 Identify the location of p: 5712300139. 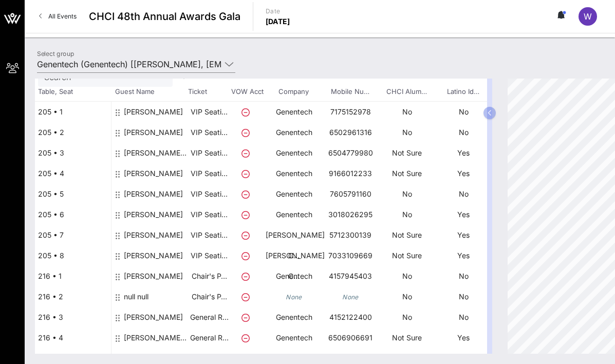
(350, 235).